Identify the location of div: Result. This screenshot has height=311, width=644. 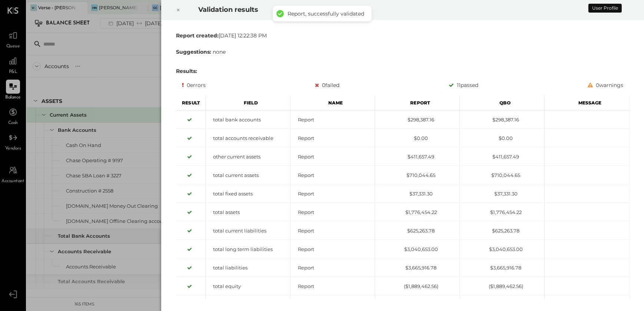
(191, 103).